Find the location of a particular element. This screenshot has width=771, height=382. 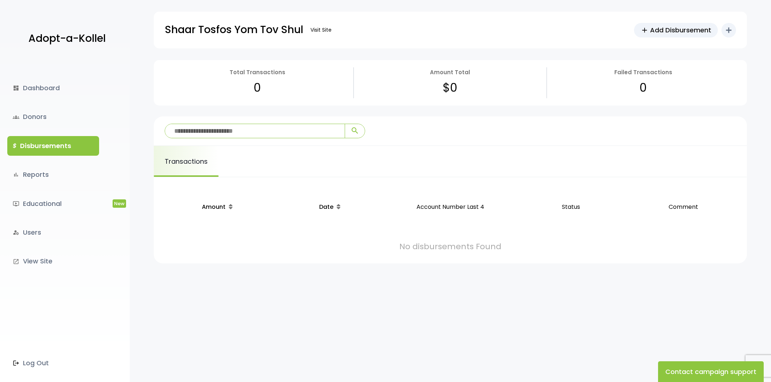

td: No disbursements Found is located at coordinates (450, 243).